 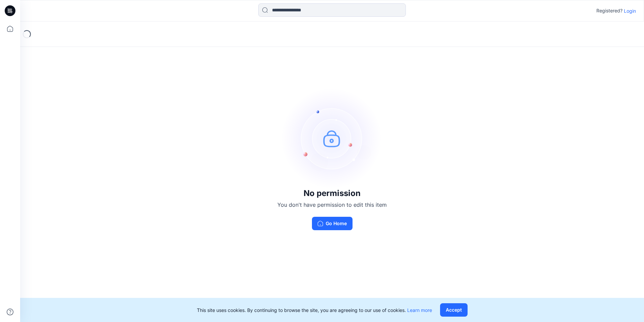 What do you see at coordinates (332, 205) in the screenshot?
I see `p: You don't have permission to edit this item` at bounding box center [332, 205].